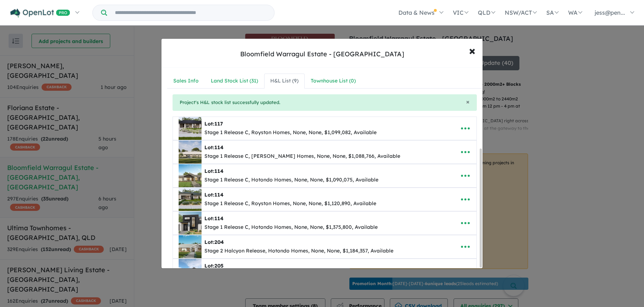 The height and width of the screenshot is (307, 644). What do you see at coordinates (234, 81) in the screenshot?
I see `div: Land Stock List ( 31 )` at bounding box center [234, 81].